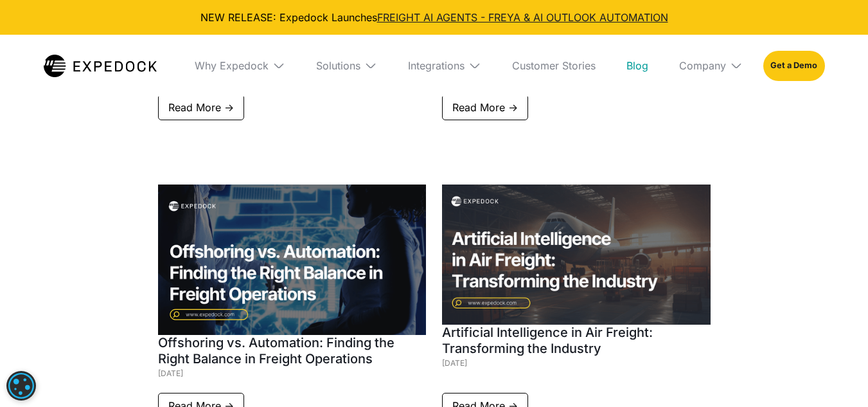 The width and height of the screenshot is (868, 407). Describe the element at coordinates (793, 66) in the screenshot. I see `a: Get a Demo` at that location.